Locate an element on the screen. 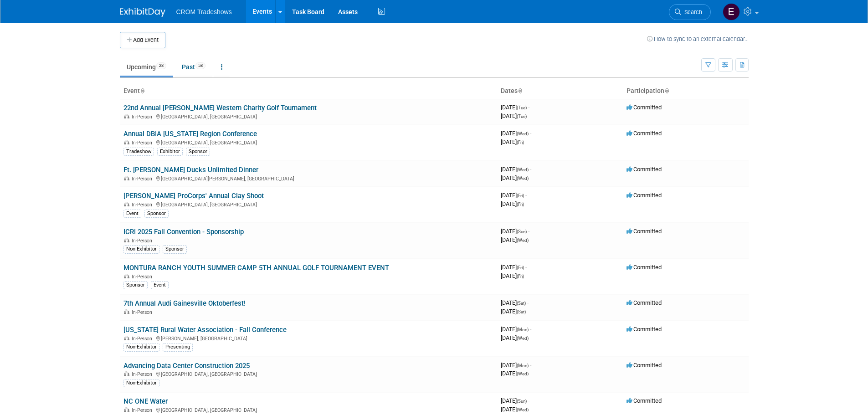 Image resolution: width=868 pixels, height=415 pixels. div: Presenting is located at coordinates (177, 347).